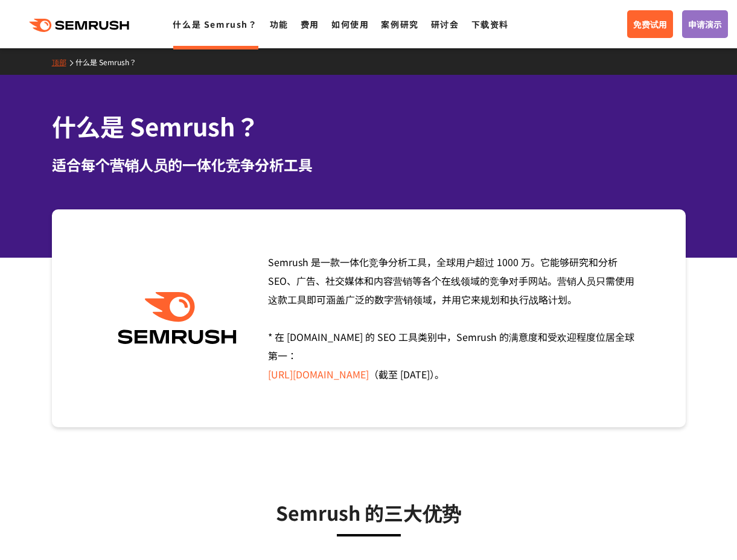  I want to click on font: 功能, so click(279, 24).